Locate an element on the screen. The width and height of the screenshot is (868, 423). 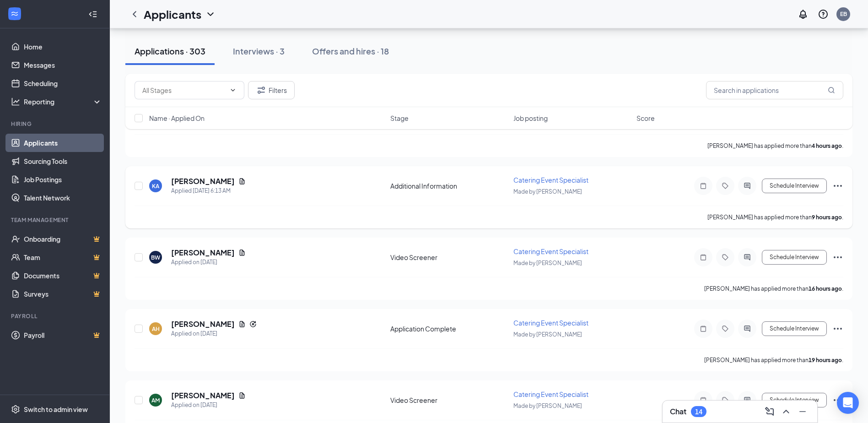
a: ChevronLeft is located at coordinates (134, 14).